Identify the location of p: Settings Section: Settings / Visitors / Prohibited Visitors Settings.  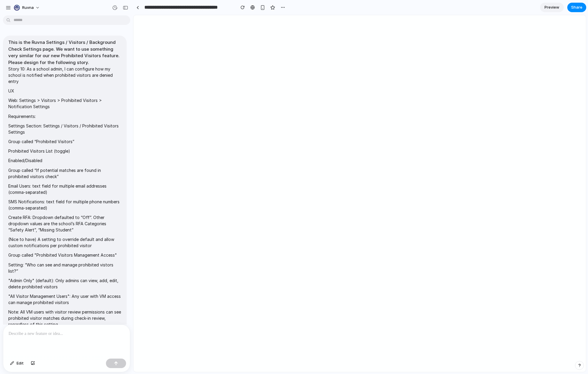
(65, 129).